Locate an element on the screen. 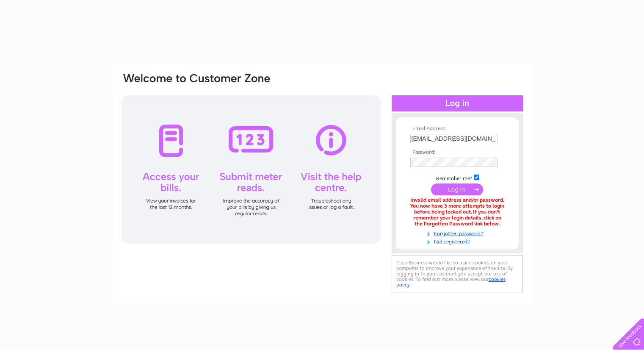  th: Password: is located at coordinates (457, 153).